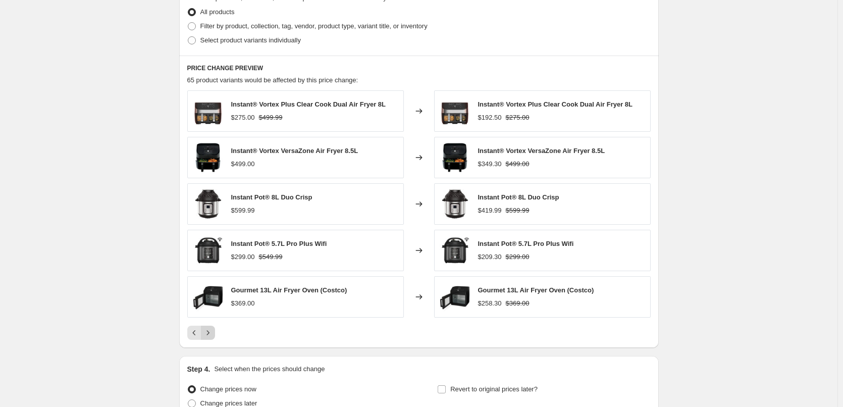  I want to click on span: Change prices later, so click(229, 403).